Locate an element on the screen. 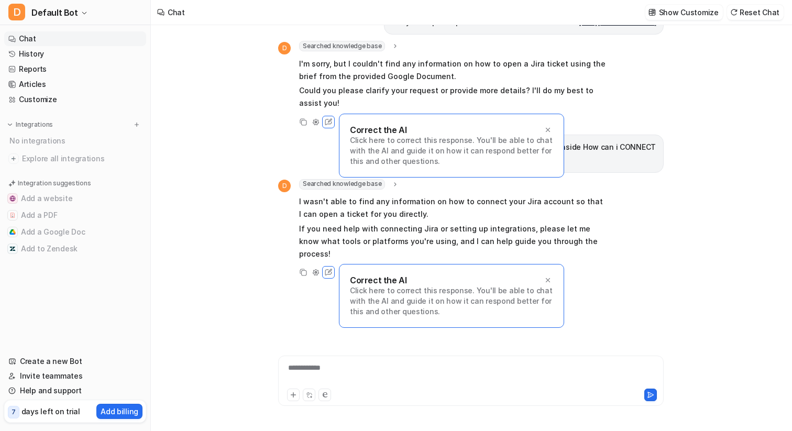 Image resolution: width=792 pixels, height=431 pixels. span: Default Bot is located at coordinates (54, 13).